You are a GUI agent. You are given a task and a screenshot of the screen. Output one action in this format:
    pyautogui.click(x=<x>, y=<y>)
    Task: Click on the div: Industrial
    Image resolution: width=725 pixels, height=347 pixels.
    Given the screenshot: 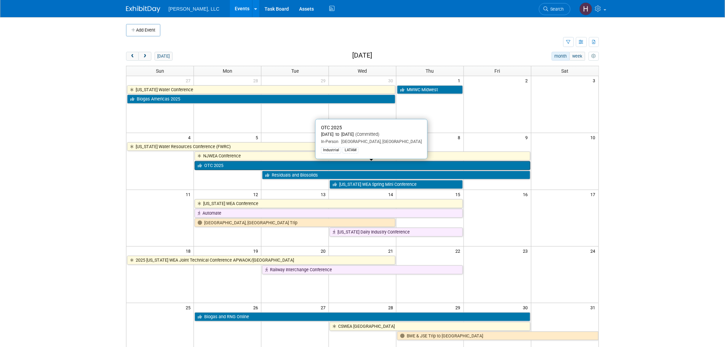 What is the action you would take?
    pyautogui.click(x=331, y=150)
    